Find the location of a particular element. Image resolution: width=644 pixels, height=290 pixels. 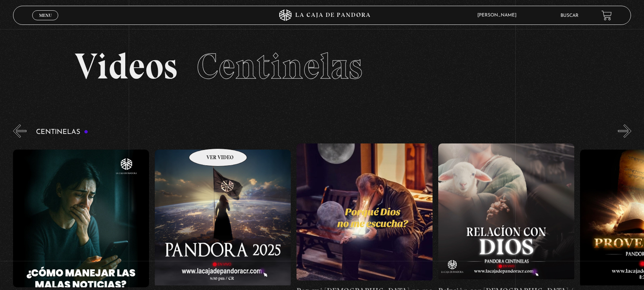

span: Centinelas is located at coordinates (279, 66).